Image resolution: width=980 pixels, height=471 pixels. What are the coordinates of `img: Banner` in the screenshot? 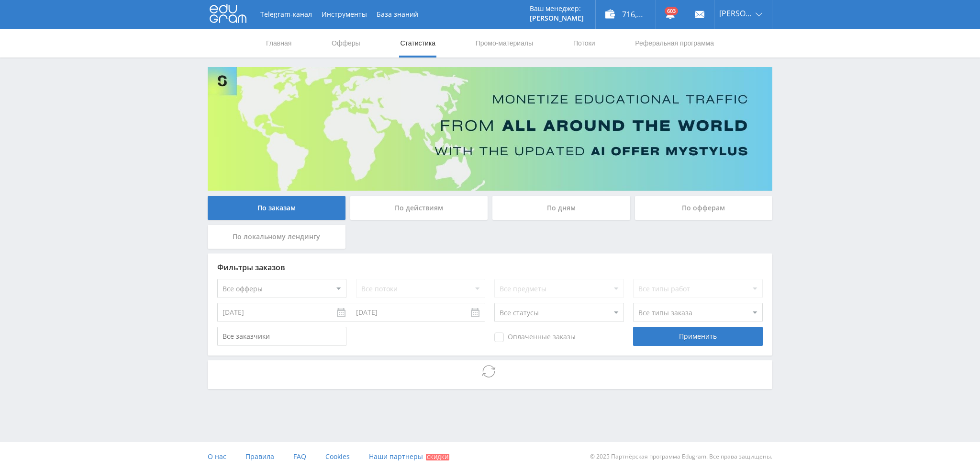 It's located at (490, 129).